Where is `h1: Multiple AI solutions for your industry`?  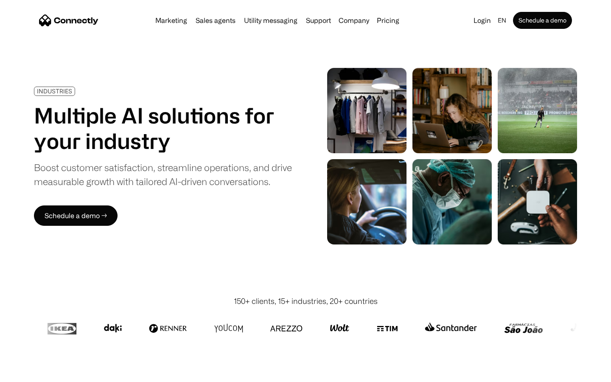
h1: Multiple AI solutions for your industry is located at coordinates (163, 128).